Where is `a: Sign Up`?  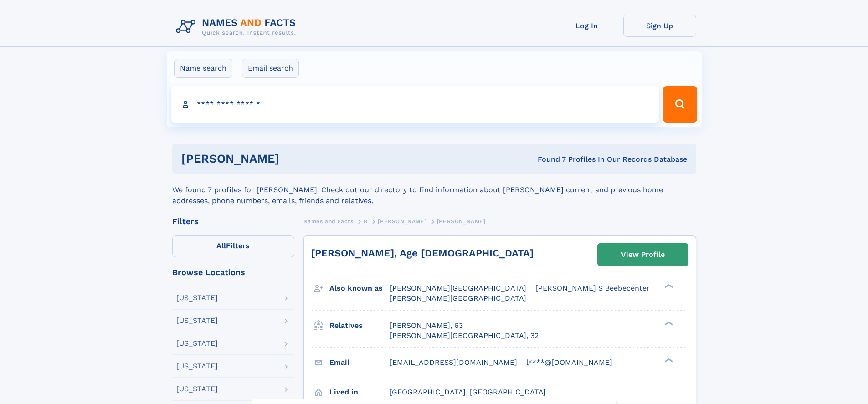
a: Sign Up is located at coordinates (659, 25).